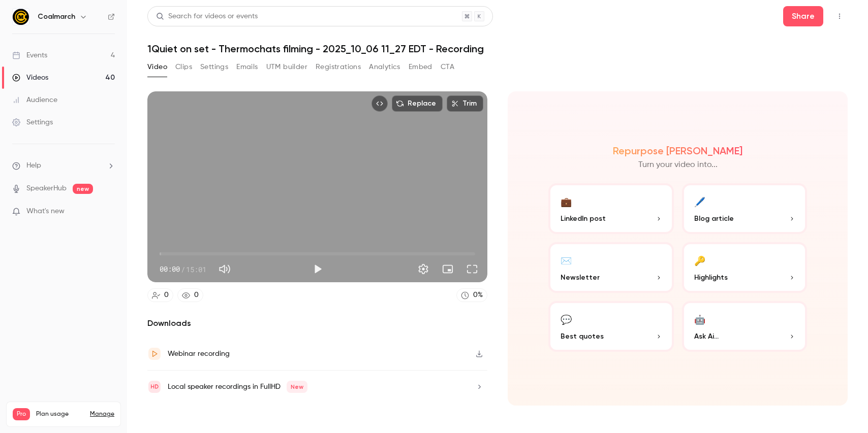 The height and width of the screenshot is (433, 868). I want to click on span: New, so click(297, 387).